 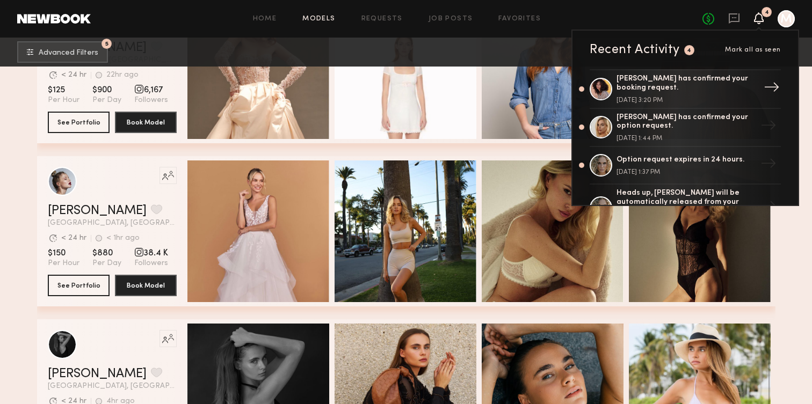 What do you see at coordinates (68, 53) in the screenshot?
I see `span: Advanced Filters` at bounding box center [68, 53].